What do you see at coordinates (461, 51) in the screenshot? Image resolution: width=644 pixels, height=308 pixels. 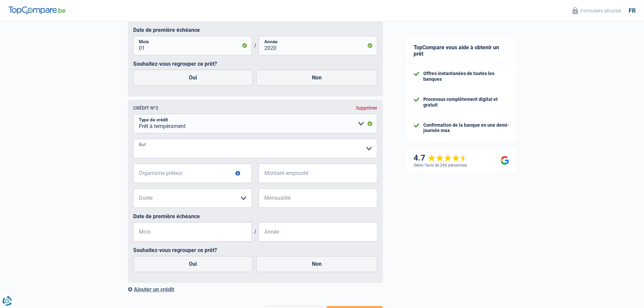 I see `div: TopCompare vous aide à obtenir un prêt` at bounding box center [461, 51].